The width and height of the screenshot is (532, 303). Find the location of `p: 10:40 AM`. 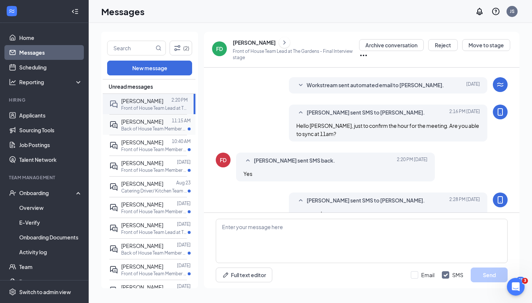

p: 10:40 AM is located at coordinates (181, 141).